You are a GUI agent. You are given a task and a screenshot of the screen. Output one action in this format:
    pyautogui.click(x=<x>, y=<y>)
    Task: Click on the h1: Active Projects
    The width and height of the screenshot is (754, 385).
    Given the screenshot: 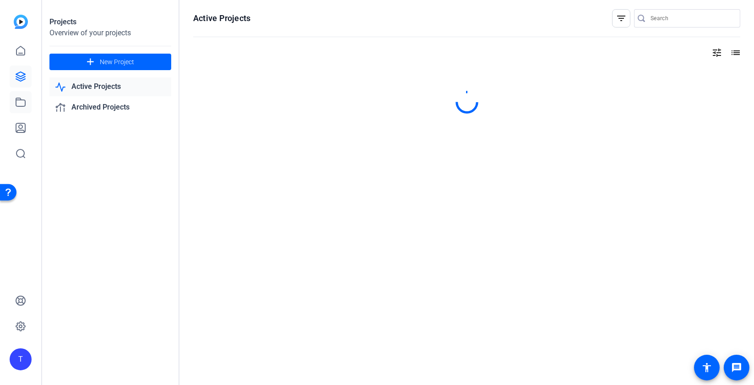 What is the action you would take?
    pyautogui.click(x=222, y=18)
    